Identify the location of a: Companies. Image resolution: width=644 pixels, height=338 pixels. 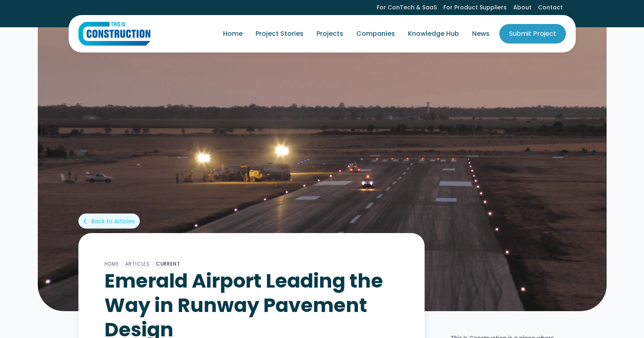
(375, 33).